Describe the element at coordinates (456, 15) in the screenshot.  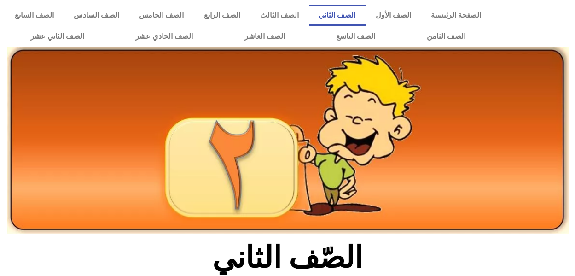
I see `a: الصفحة الرئيسية` at that location.